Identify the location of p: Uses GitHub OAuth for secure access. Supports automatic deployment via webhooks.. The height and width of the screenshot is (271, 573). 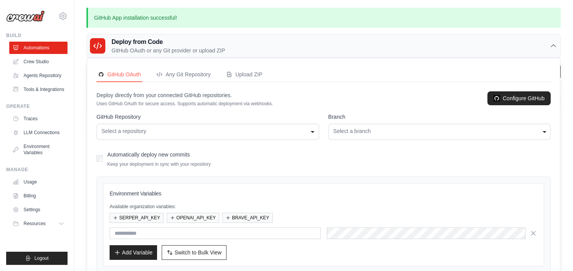
(185, 104).